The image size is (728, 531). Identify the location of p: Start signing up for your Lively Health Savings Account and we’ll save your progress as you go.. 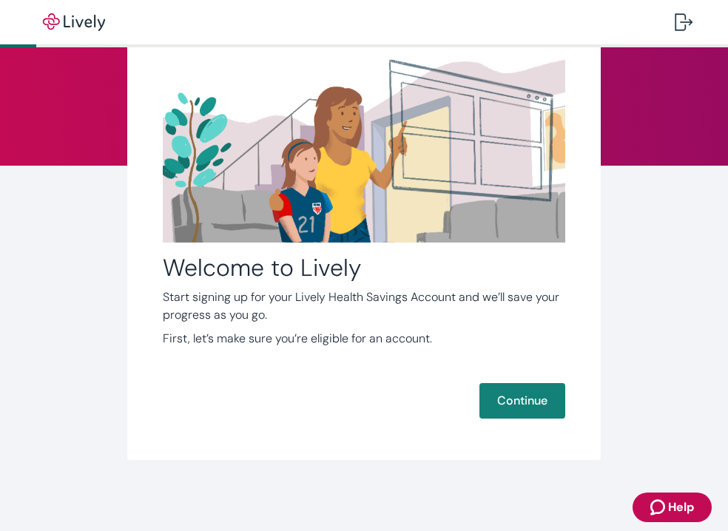
(364, 306).